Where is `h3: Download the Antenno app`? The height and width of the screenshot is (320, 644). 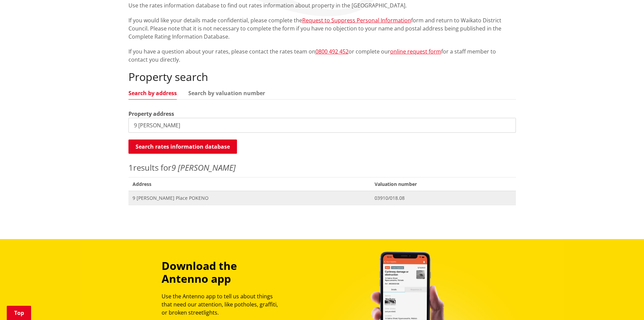 h3: Download the Antenno app is located at coordinates (223, 272).